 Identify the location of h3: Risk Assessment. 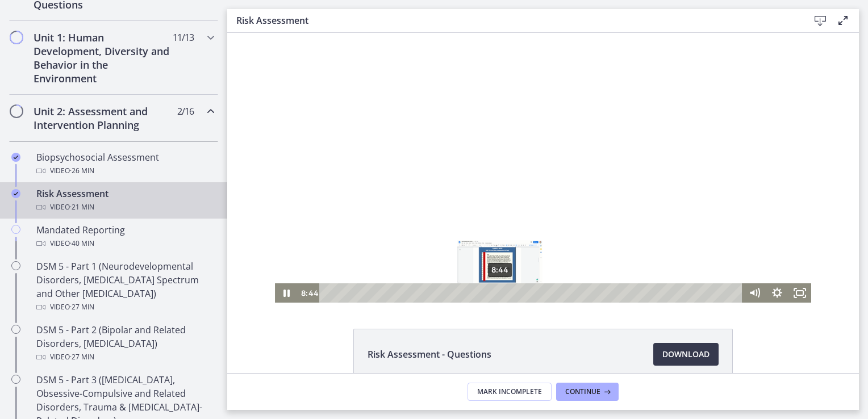
(514, 21).